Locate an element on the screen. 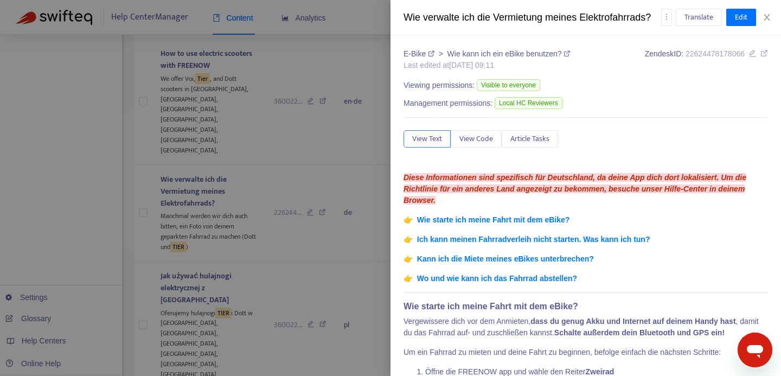  button: Edit is located at coordinates (741, 17).